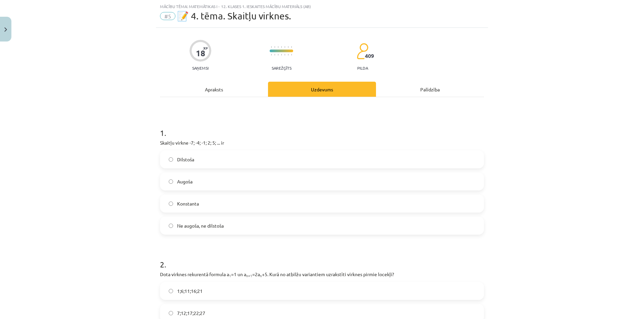  What do you see at coordinates (184, 182) in the screenshot?
I see `span: Augoša` at bounding box center [184, 182].